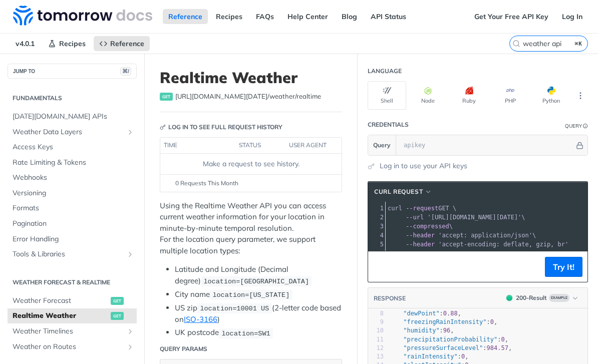  What do you see at coordinates (377, 235) in the screenshot?
I see `div: 4` at bounding box center [377, 235].